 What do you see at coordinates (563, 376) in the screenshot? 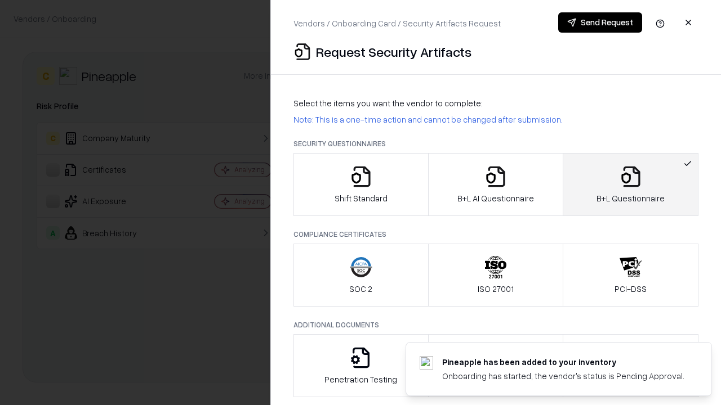
I see `div: Onboarding has started, the vendor's status is Pending Approval.` at bounding box center [563, 376].